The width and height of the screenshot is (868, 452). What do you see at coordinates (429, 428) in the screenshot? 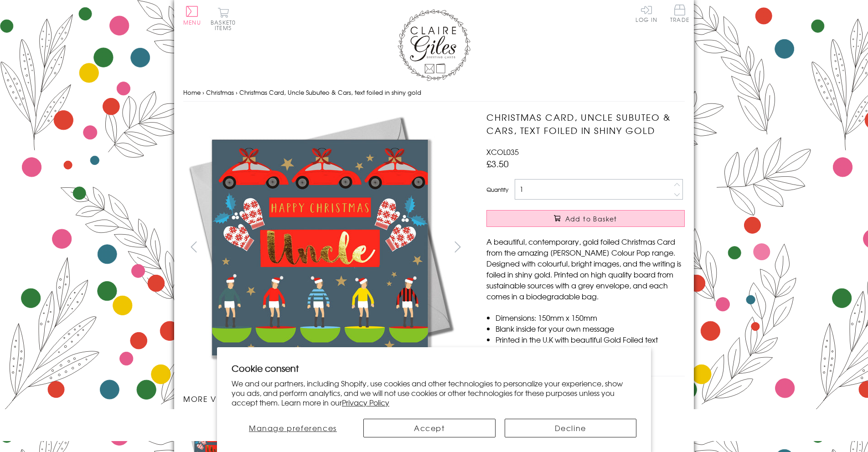
I see `button: Accept` at bounding box center [429, 428].